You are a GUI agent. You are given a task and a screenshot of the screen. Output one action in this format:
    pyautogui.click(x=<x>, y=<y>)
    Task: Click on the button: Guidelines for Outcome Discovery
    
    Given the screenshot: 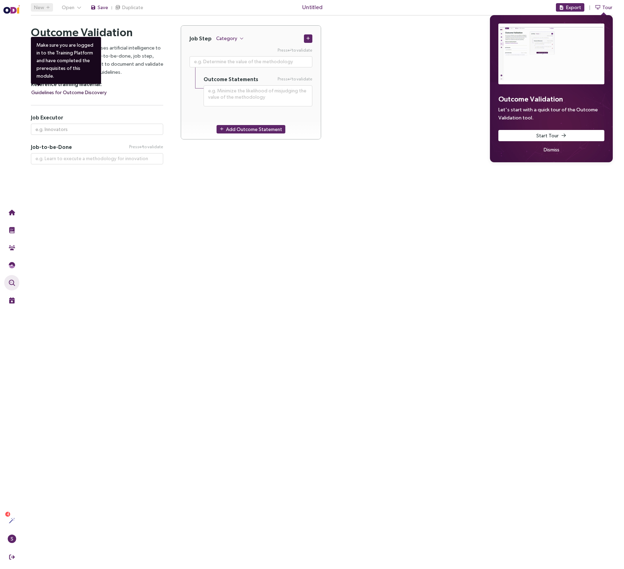 What is the action you would take?
    pyautogui.click(x=69, y=92)
    